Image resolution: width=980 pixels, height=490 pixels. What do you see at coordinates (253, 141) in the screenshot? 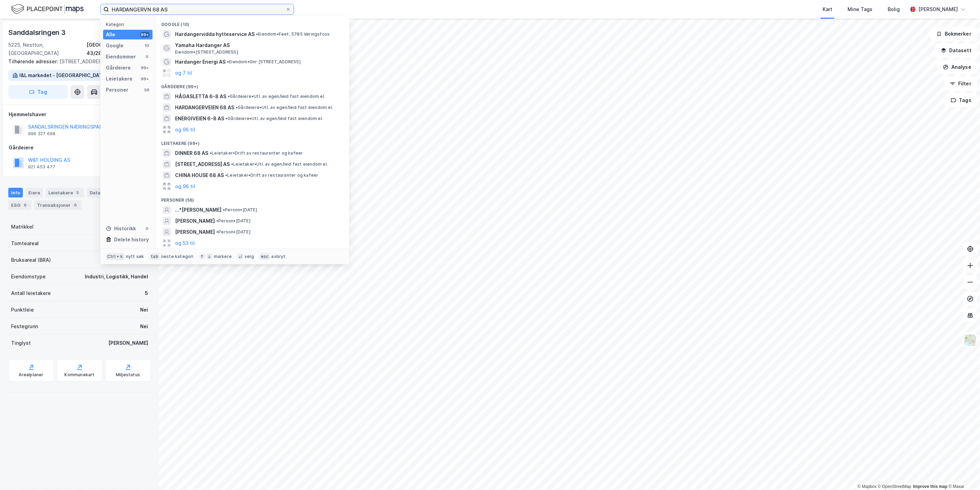
I see `div: Leietakere (99+)` at bounding box center [253, 141].